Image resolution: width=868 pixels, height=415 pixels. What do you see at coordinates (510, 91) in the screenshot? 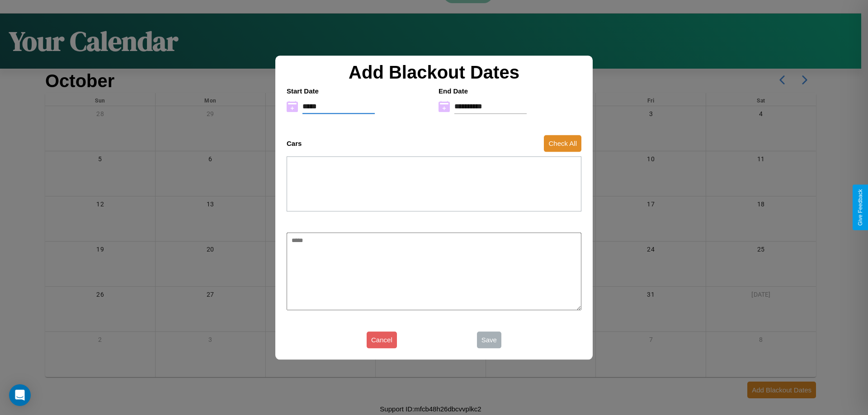
I see `h4: End Date` at bounding box center [510, 91].